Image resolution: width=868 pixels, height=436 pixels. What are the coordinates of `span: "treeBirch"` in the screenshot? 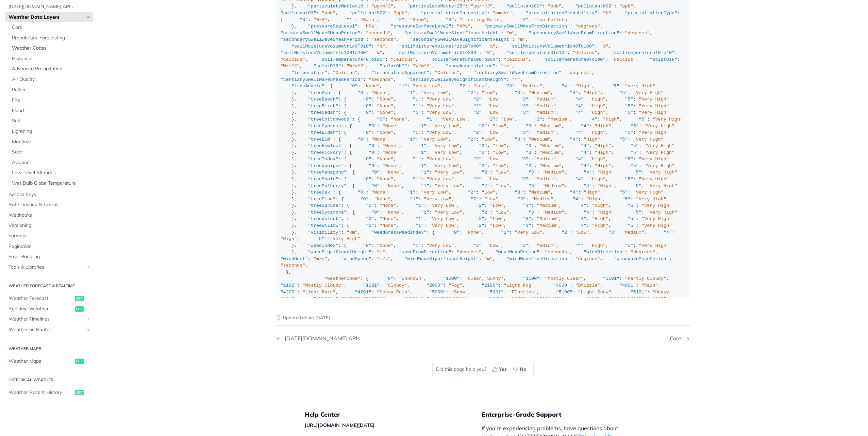 It's located at (323, 106).